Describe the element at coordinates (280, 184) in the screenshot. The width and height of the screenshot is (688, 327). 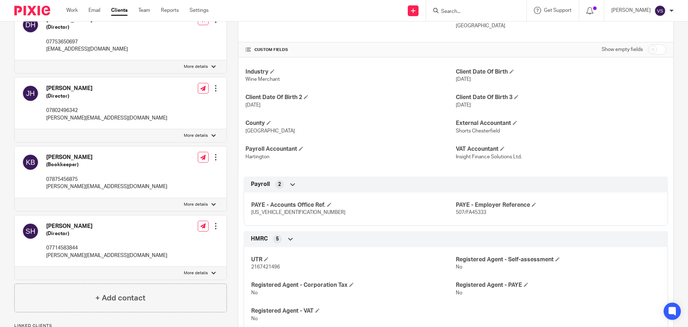
I see `span: 2` at that location.